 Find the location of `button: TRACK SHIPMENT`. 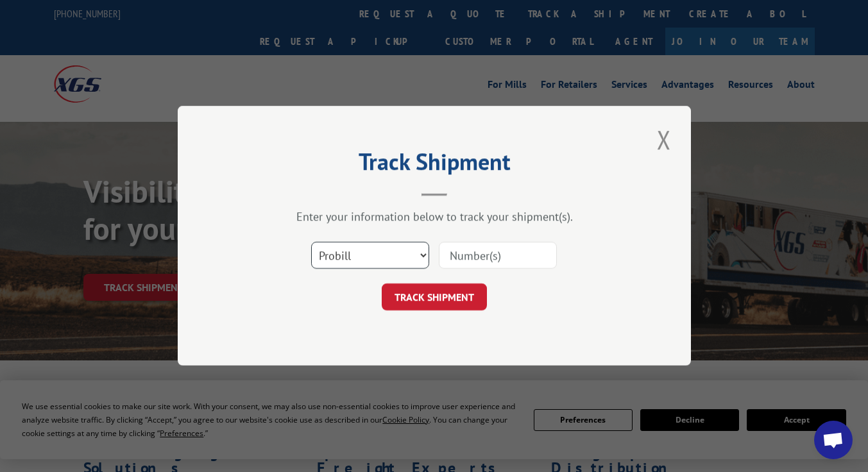

button: TRACK SHIPMENT is located at coordinates (434, 297).